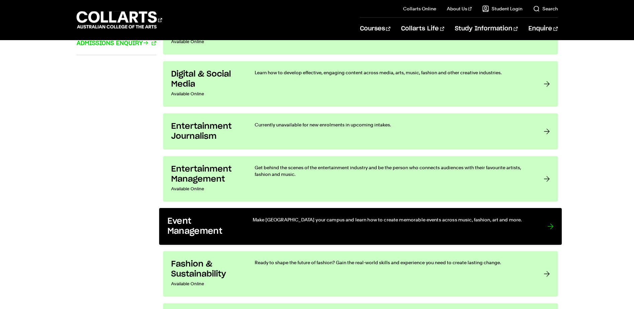 Image resolution: width=634 pixels, height=309 pixels. Describe the element at coordinates (119, 20) in the screenshot. I see `div: Go to homepage` at that location.